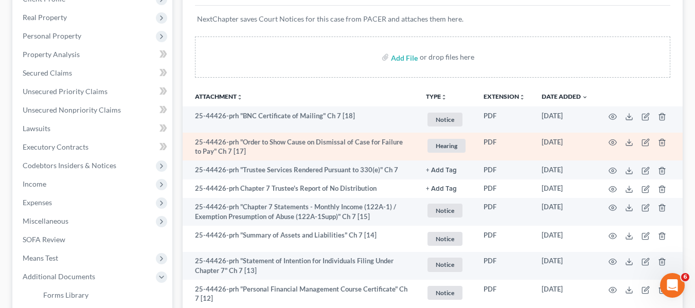 This screenshot has width=695, height=308. Describe the element at coordinates (447, 57) in the screenshot. I see `div: or drop files here` at that location.